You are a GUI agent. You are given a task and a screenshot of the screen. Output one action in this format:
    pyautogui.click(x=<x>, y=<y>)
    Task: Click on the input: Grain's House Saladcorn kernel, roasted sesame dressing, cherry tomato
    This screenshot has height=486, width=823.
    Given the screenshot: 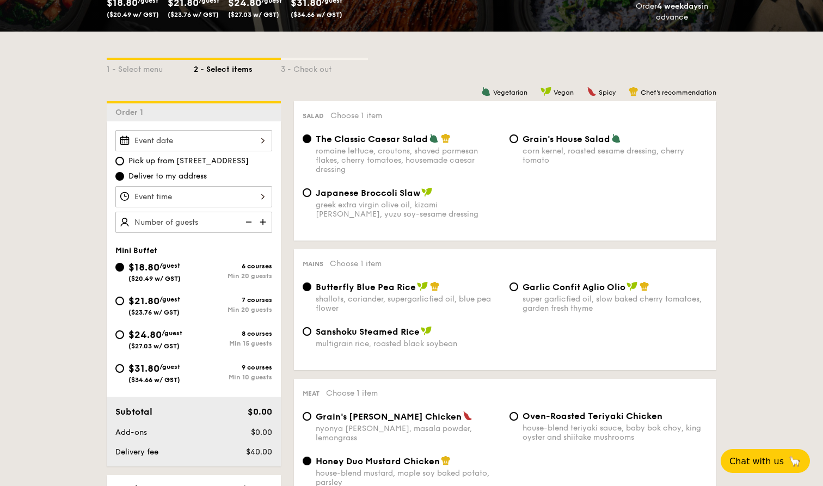 What is the action you would take?
    pyautogui.click(x=514, y=139)
    